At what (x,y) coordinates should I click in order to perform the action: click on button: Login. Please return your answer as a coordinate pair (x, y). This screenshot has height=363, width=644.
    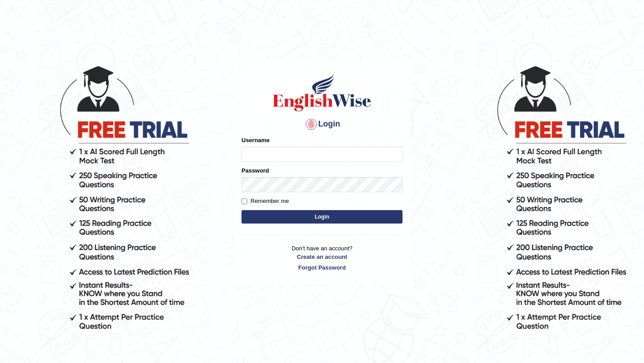
    Looking at the image, I should click on (322, 217).